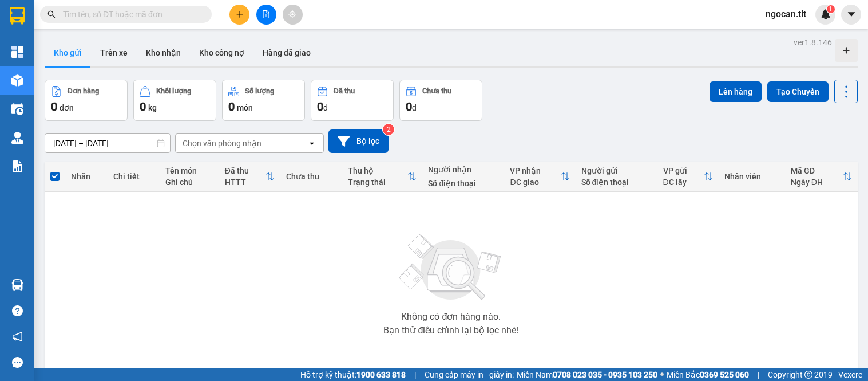 The image size is (868, 381). Describe the element at coordinates (812, 43) in the screenshot. I see `div: ver 1.8.146` at that location.